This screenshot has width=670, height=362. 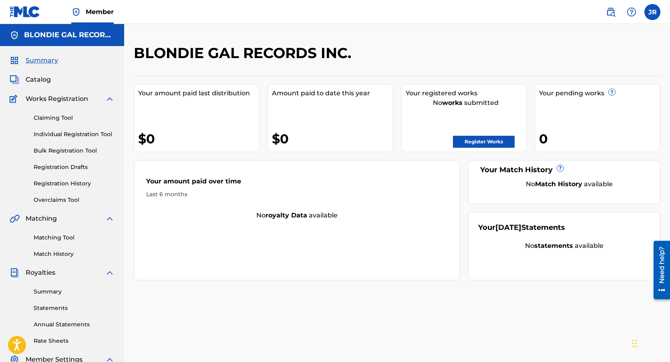 What do you see at coordinates (74, 167) in the screenshot?
I see `a: Registration Drafts` at bounding box center [74, 167].